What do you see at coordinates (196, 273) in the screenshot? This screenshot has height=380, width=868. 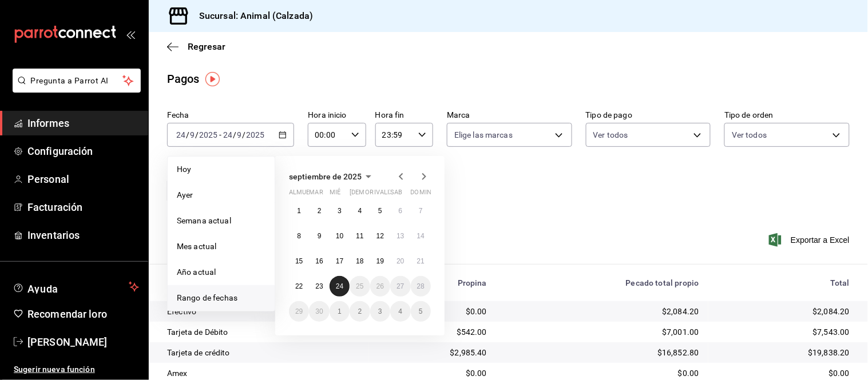 I see `font: Año actual` at bounding box center [196, 273].